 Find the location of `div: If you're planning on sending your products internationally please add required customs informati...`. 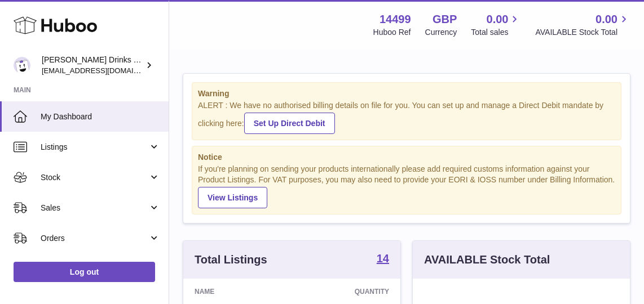

div: If you're planning on sending your products internationally please add required customs informati... is located at coordinates (407, 186).